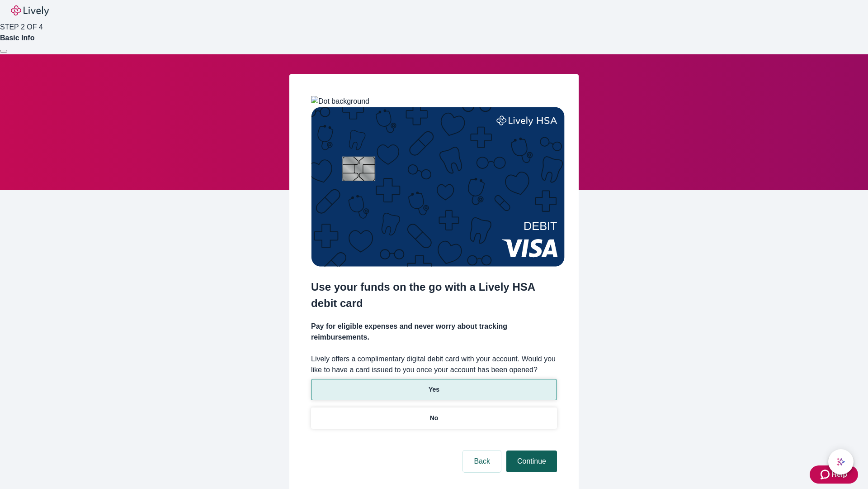 This screenshot has height=489, width=868. What do you see at coordinates (834, 474) in the screenshot?
I see `button: Zendesk support iconHelp` at bounding box center [834, 474].